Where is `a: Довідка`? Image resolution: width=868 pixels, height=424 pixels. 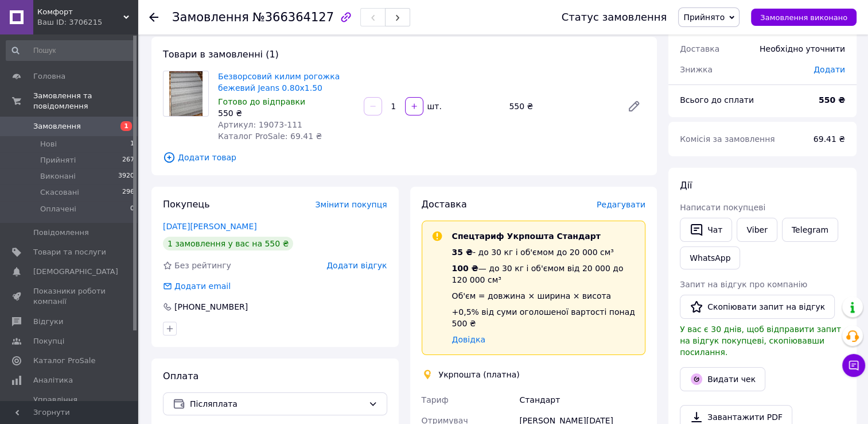 a: Довідка is located at coordinates (469, 340).